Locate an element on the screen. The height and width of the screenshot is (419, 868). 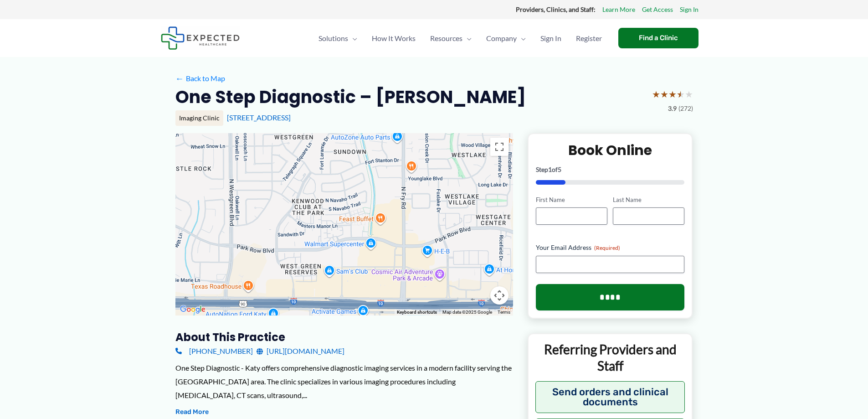
span: Company is located at coordinates (502, 38).